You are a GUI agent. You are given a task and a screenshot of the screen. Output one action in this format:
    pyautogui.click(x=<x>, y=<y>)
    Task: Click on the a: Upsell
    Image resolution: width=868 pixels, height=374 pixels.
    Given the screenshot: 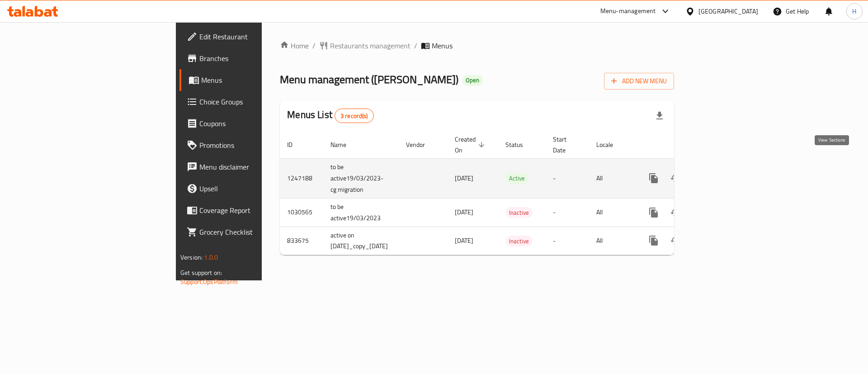 What is the action you would take?
    pyautogui.click(x=250, y=189)
    